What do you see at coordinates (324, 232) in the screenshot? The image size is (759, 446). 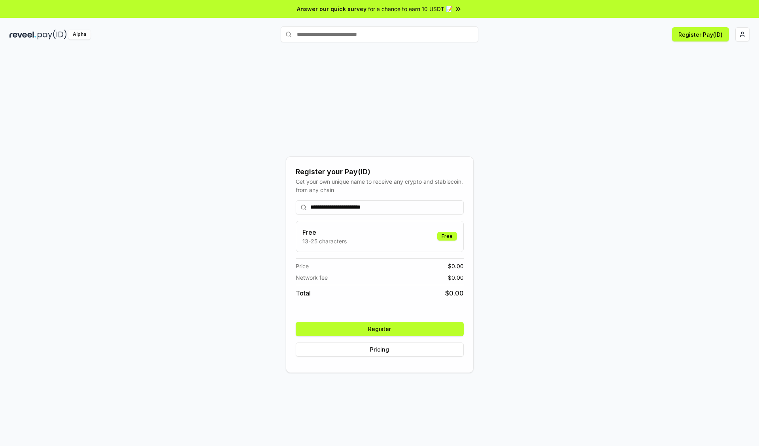 I see `h3: Free` at bounding box center [324, 232].